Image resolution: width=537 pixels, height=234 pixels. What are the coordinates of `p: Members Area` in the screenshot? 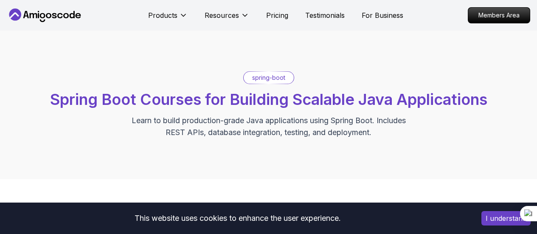 It's located at (499, 15).